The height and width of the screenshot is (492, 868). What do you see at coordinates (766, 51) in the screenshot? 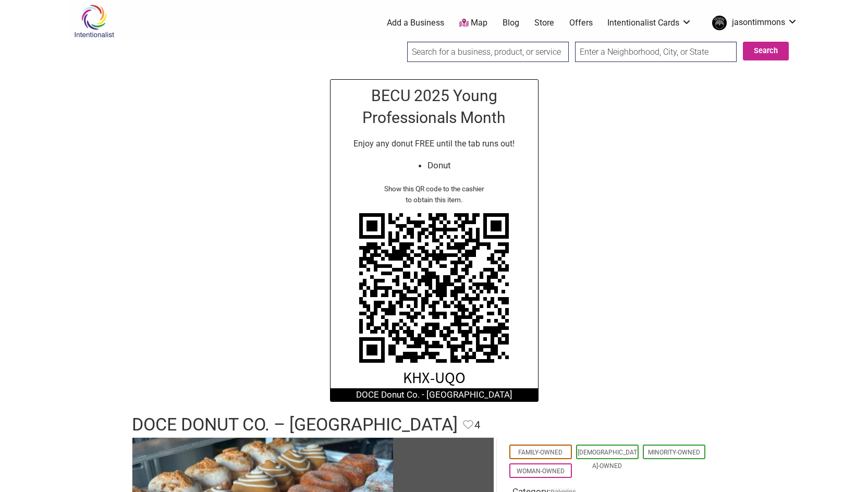
I see `button: Search` at bounding box center [766, 51].